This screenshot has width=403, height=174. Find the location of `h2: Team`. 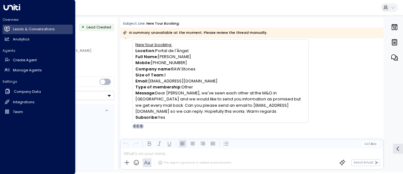

h2: Team is located at coordinates (18, 112).